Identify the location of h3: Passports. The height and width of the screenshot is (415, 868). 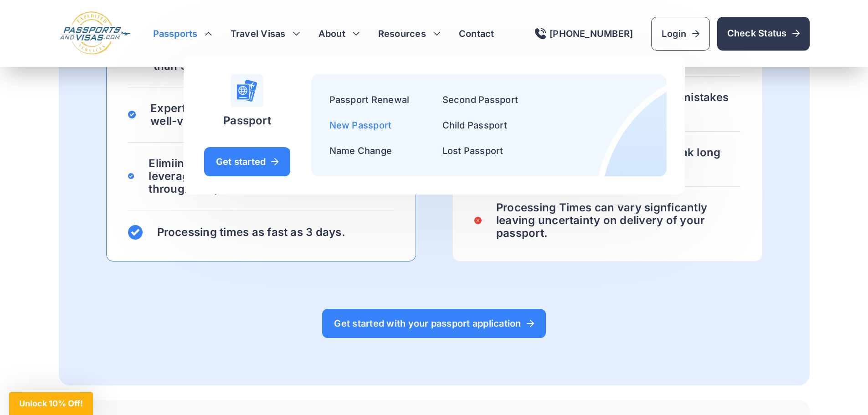
(183, 34).